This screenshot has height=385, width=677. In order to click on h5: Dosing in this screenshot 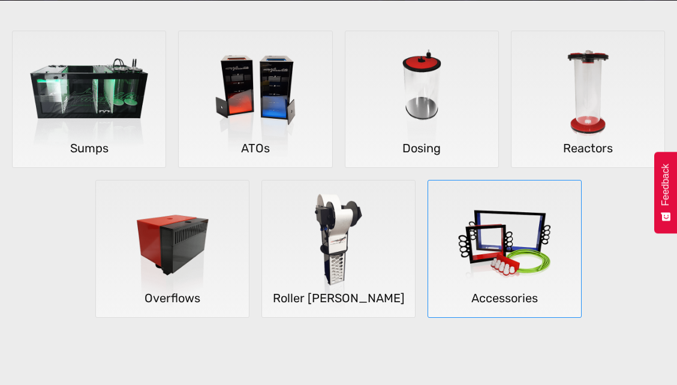, I will do `click(421, 148)`.